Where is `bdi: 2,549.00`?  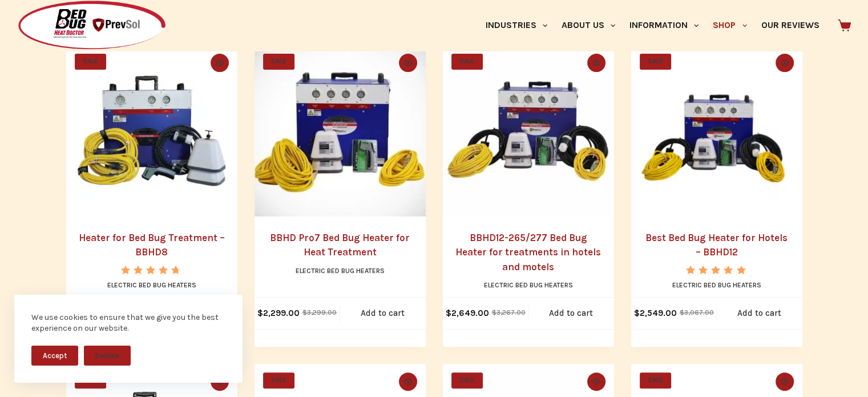
bdi: 2,549.00 is located at coordinates (655, 313).